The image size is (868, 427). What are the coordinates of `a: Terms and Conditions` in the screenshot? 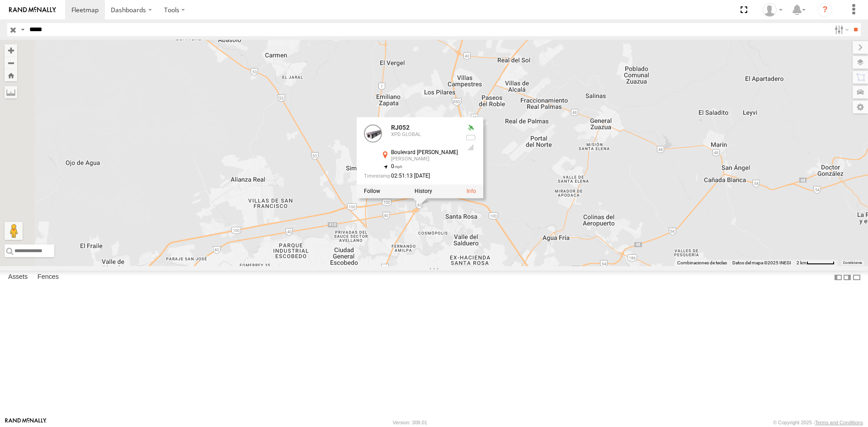 It's located at (839, 423).